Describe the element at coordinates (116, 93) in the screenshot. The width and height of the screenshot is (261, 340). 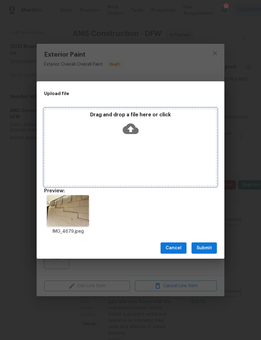
I see `h2: Upload file` at that location.